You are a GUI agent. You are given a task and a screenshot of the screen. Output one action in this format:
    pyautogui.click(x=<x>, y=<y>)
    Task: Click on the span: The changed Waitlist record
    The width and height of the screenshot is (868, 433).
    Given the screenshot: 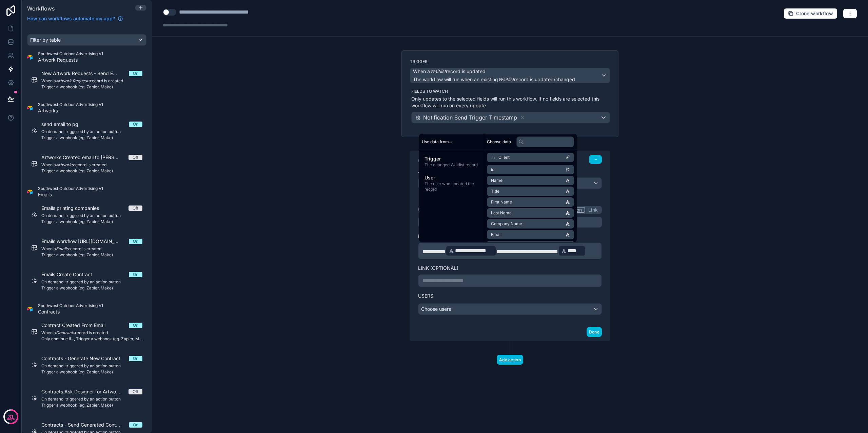 What is the action you would take?
    pyautogui.click(x=451, y=165)
    